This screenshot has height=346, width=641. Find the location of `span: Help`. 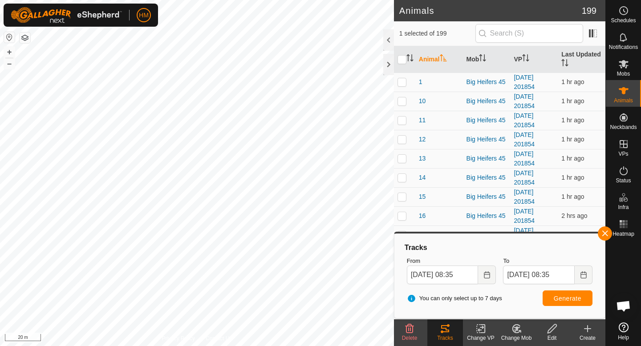

span: Help is located at coordinates (623, 338).